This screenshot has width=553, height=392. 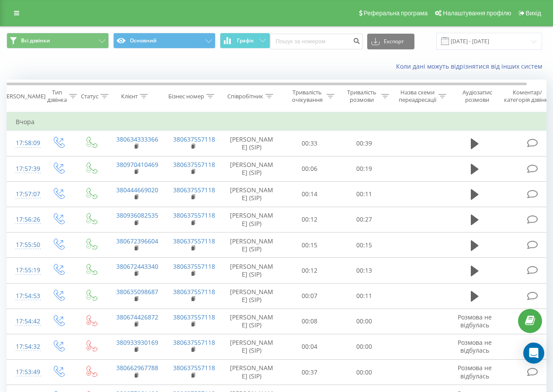 I want to click on a: 380674426872, so click(x=137, y=317).